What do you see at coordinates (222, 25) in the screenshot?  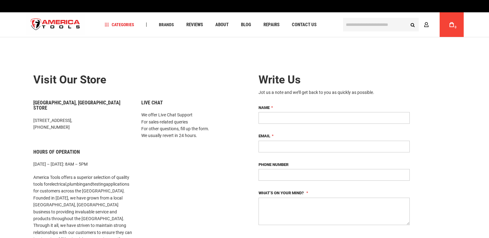 I see `span: About` at bounding box center [222, 25].